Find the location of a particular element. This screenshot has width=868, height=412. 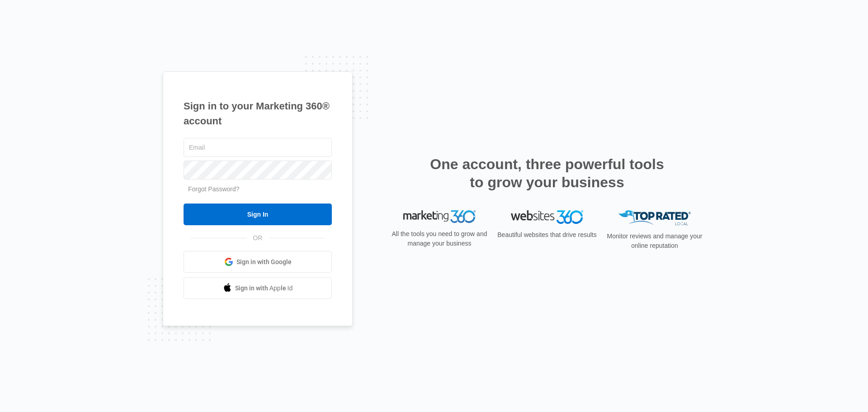

span: OR is located at coordinates (258, 238).